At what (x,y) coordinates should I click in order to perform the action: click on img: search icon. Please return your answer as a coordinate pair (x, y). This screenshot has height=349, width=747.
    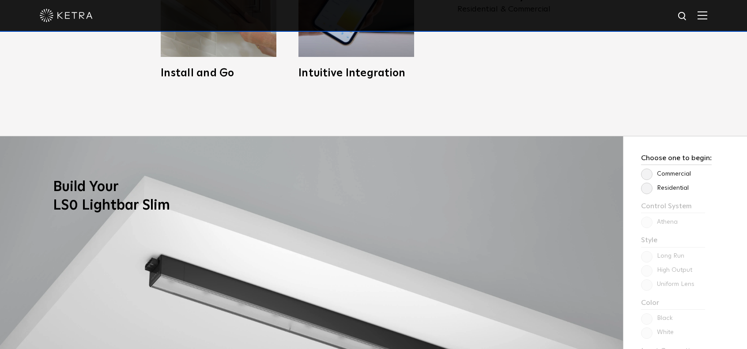
    Looking at the image, I should click on (683, 16).